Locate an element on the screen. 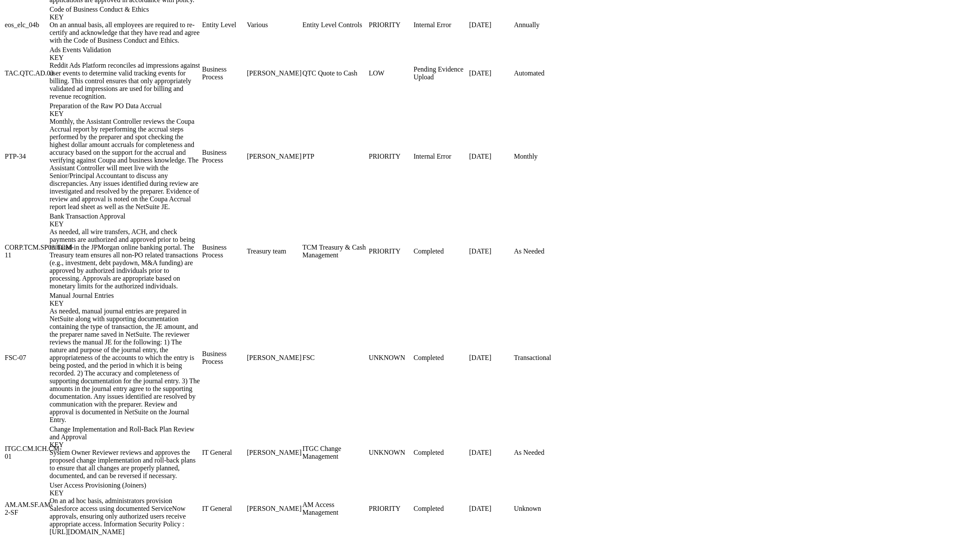  div: TCM Treasury & Cash Management is located at coordinates (334, 251).